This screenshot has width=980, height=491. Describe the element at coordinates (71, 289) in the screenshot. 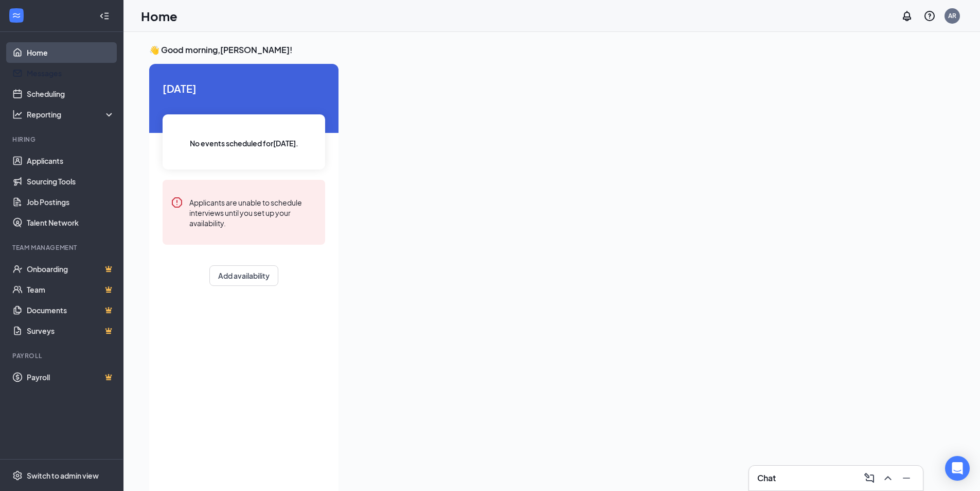

I see `a: TeamCrown` at that location.